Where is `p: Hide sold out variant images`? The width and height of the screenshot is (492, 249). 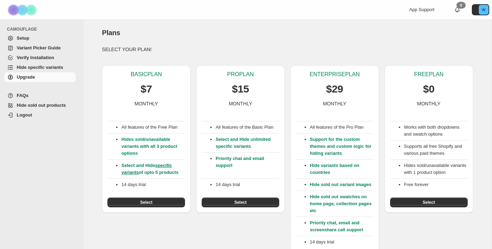 p: Hide sold out variant images is located at coordinates (342, 185).